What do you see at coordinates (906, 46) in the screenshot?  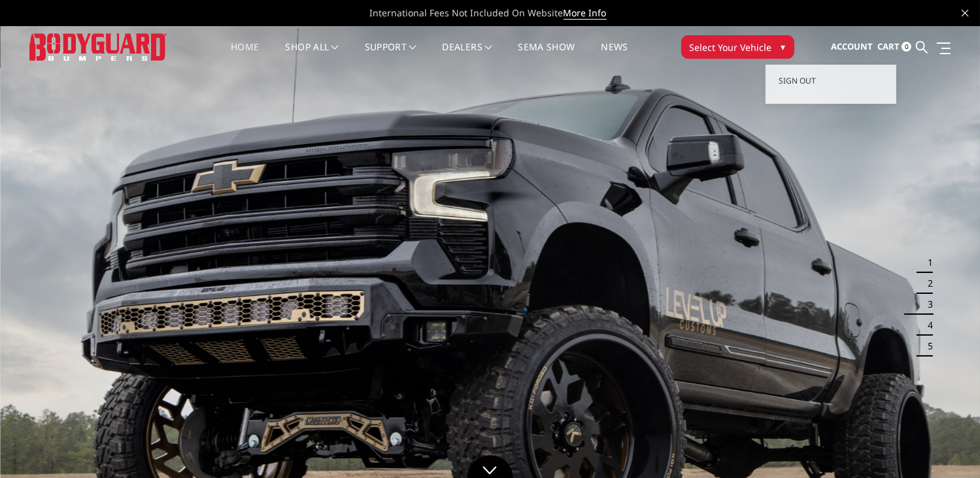 I see `span: 0` at bounding box center [906, 46].